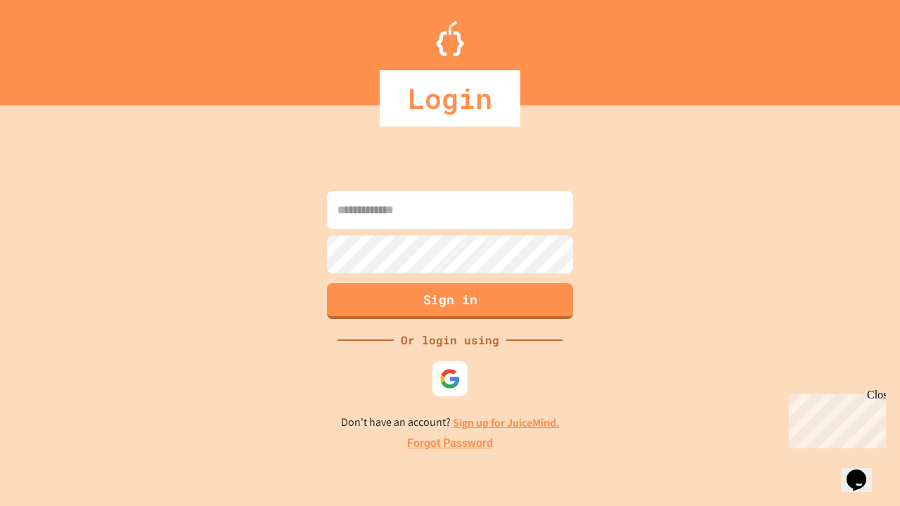  Describe the element at coordinates (450, 98) in the screenshot. I see `div: Login` at that location.